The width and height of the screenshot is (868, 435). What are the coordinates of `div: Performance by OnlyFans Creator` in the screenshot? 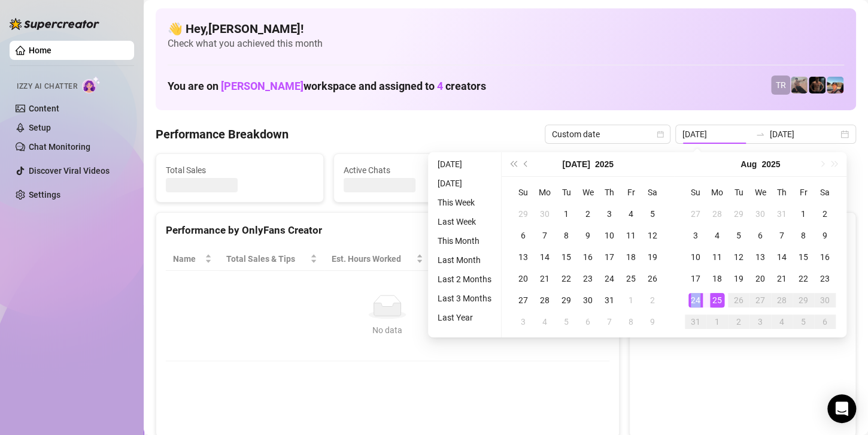 It's located at (387, 230).